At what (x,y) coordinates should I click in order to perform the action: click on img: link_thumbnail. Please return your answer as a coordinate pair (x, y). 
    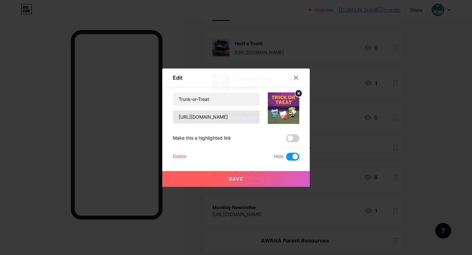
    Looking at the image, I should click on (284, 108).